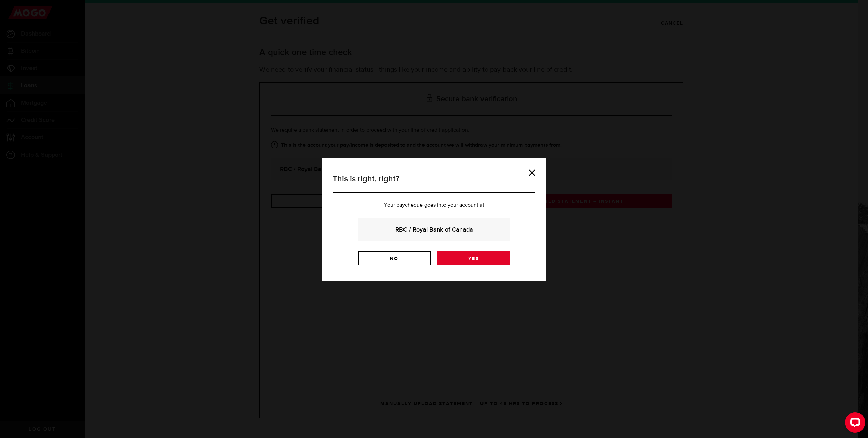 The height and width of the screenshot is (438, 868). I want to click on button: Open LiveChat chat widget, so click(15, 13).